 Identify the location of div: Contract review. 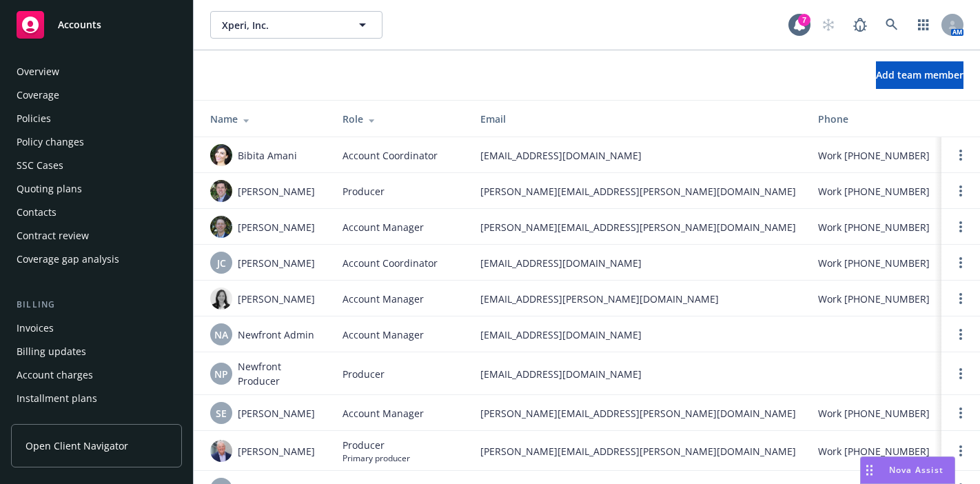
(52, 236).